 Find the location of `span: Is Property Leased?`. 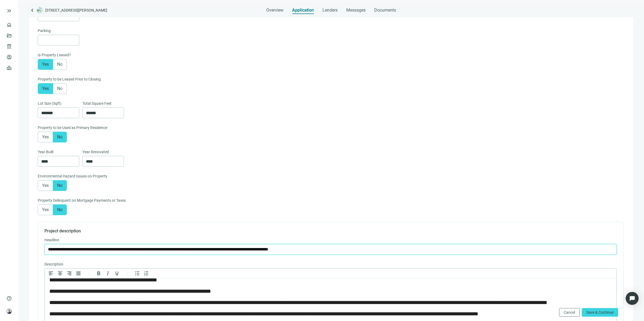

span: Is Property Leased? is located at coordinates (54, 55).